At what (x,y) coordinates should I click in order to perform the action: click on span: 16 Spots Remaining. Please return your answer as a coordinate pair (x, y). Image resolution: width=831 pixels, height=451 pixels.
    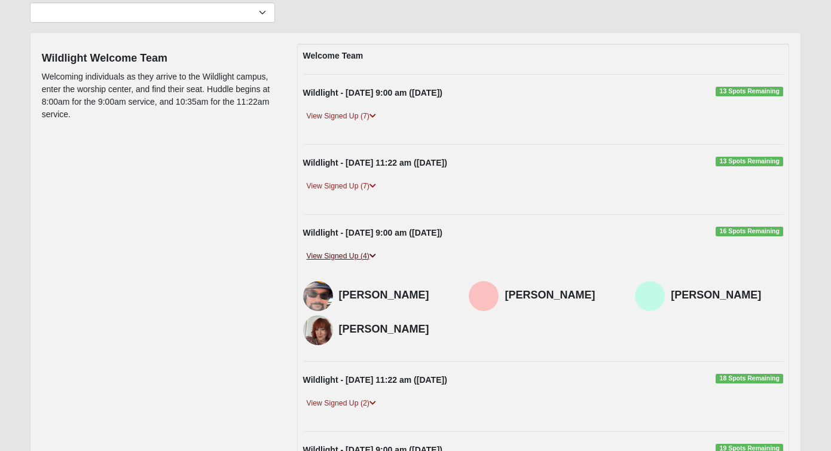
    Looking at the image, I should click on (749, 231).